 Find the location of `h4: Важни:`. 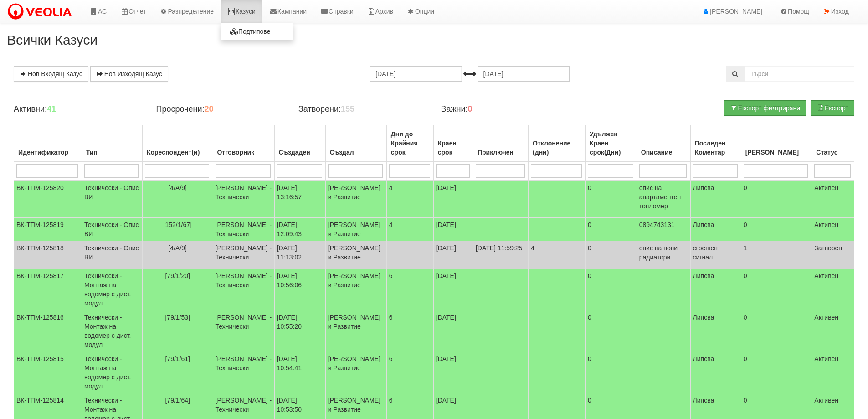

h4: Важни: is located at coordinates (505, 109).